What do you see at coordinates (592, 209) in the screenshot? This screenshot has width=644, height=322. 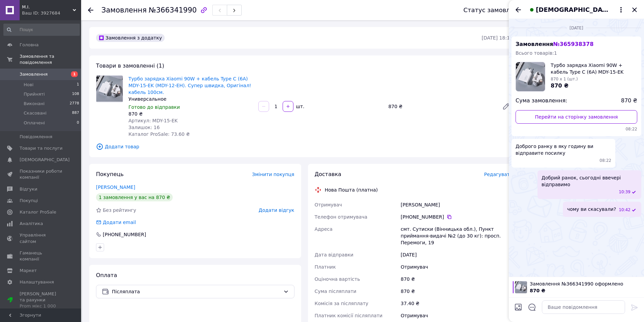 I see `span: чому ви скасували?` at bounding box center [592, 209].